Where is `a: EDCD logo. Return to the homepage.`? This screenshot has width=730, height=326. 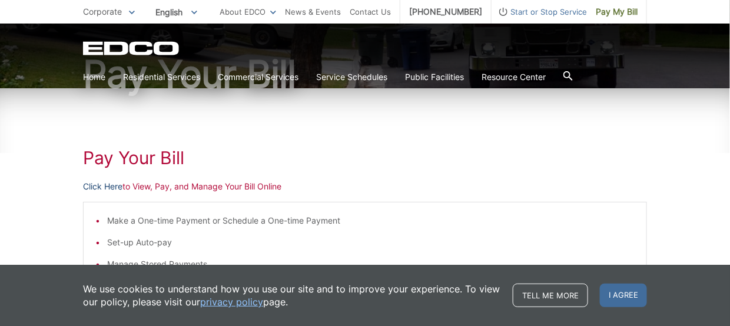
a: EDCD logo. Return to the homepage. is located at coordinates (132, 48).